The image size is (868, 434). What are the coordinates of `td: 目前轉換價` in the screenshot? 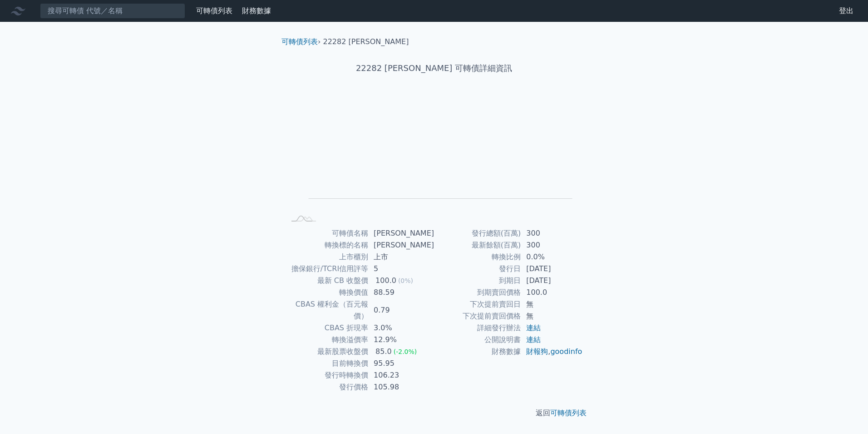 It's located at (326, 363).